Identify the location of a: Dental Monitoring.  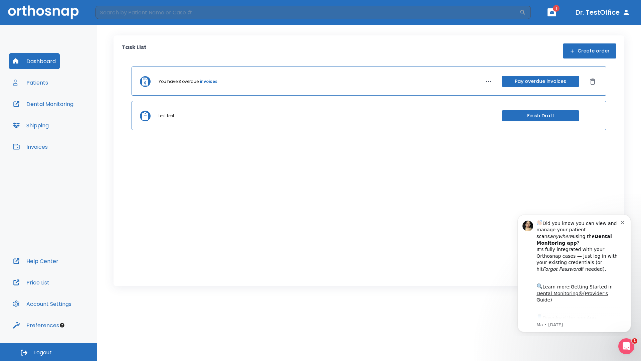
(43, 104).